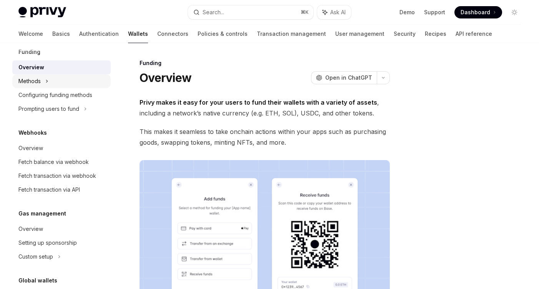 This screenshot has width=539, height=289. Describe the element at coordinates (338, 12) in the screenshot. I see `span: Ask AI` at that location.